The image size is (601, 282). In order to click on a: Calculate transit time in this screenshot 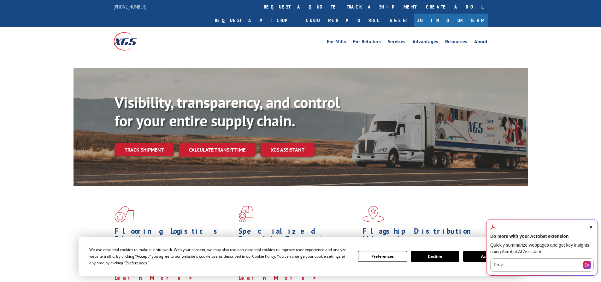, I will do `click(217, 150)`.